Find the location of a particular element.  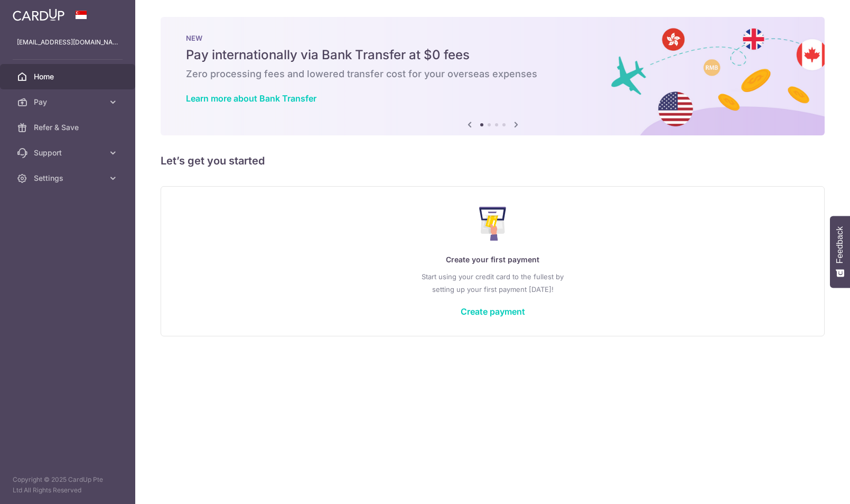

span: Home is located at coordinates (69, 77).